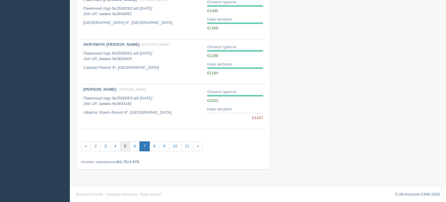 This screenshot has width=446, height=202. What do you see at coordinates (122, 162) in the screenshot?
I see `b: 61-70` at bounding box center [122, 162].